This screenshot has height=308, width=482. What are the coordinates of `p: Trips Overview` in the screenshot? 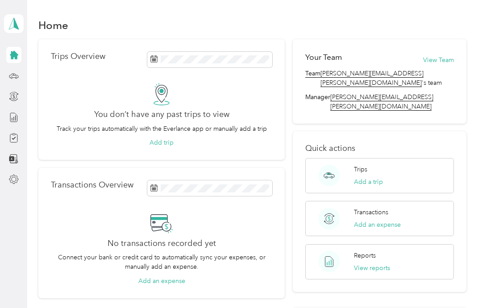 It's located at (78, 56).